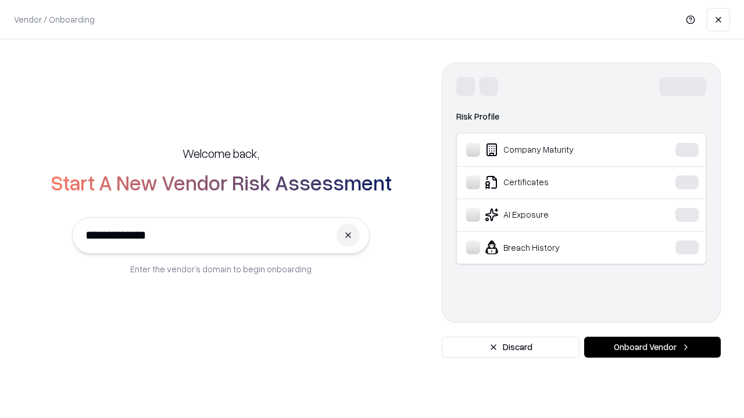 The height and width of the screenshot is (418, 744). What do you see at coordinates (553, 215) in the screenshot?
I see `div: AI Exposure` at bounding box center [553, 215].